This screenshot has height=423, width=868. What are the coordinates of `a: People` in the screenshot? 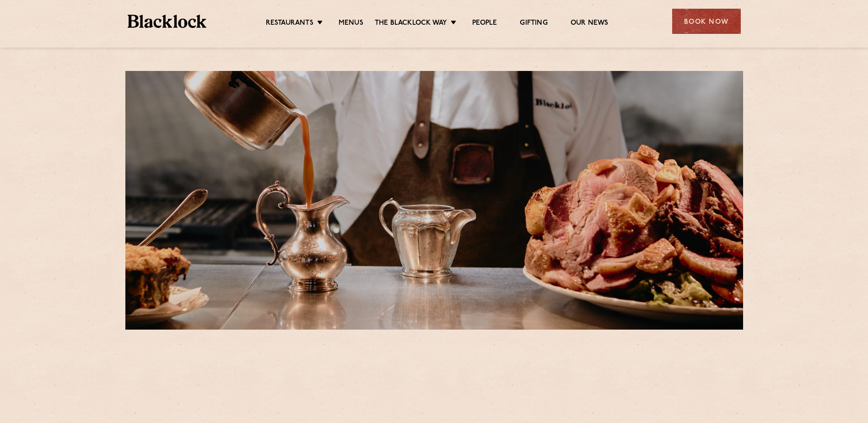 It's located at (485, 24).